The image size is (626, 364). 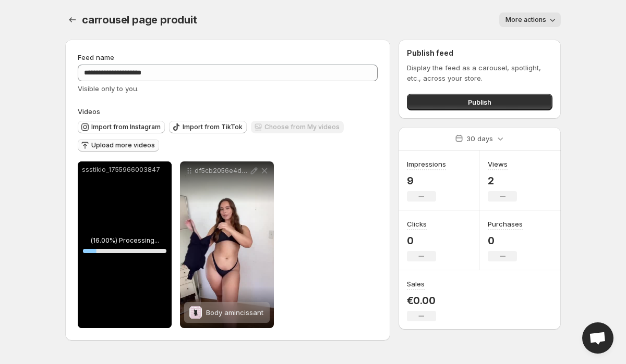 What do you see at coordinates (212, 127) in the screenshot?
I see `span: Import from TikTok` at bounding box center [212, 127].